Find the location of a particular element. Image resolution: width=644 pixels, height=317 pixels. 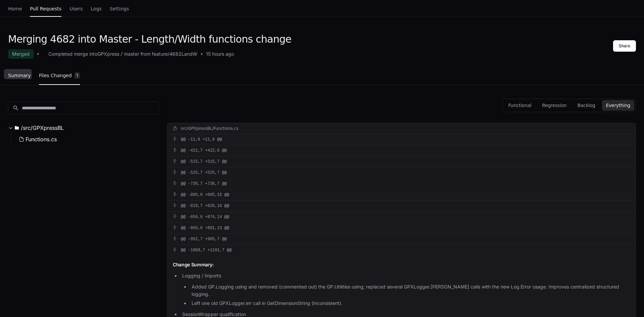

div: Merged is located at coordinates (21, 54).